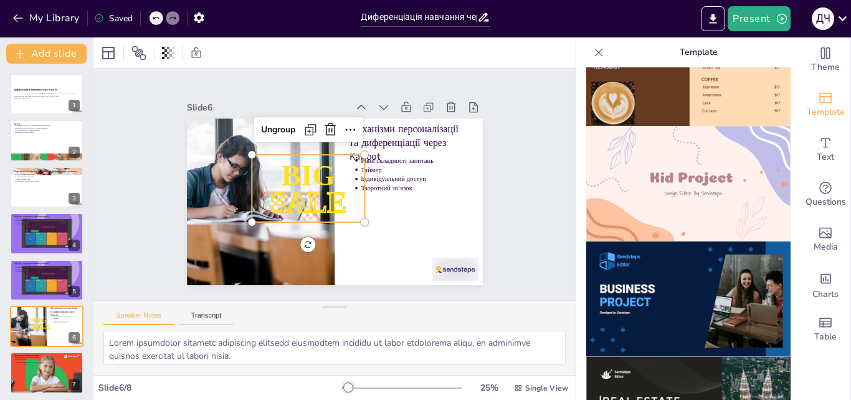  I want to click on p: Групова робота, so click(48, 360).